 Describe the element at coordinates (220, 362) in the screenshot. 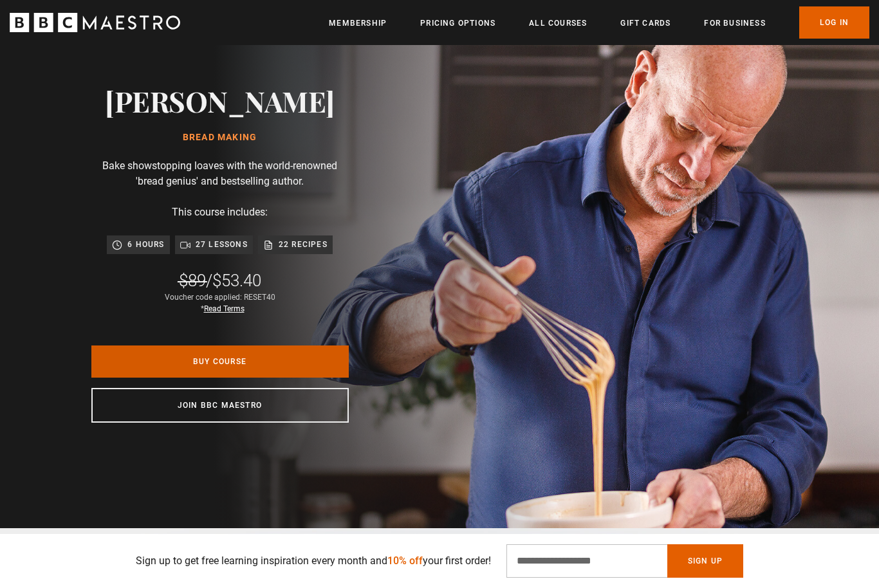

I see `a: Buy Course` at that location.